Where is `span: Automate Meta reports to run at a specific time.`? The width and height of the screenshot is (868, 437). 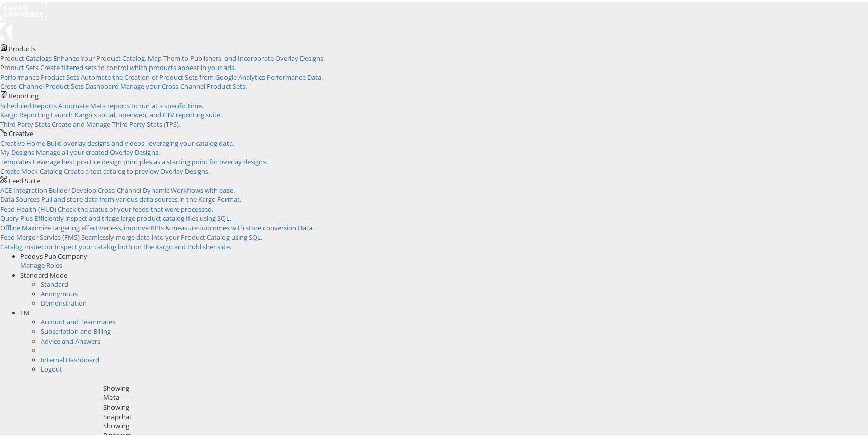
span: Automate Meta reports to run at a specific time. is located at coordinates (131, 103).